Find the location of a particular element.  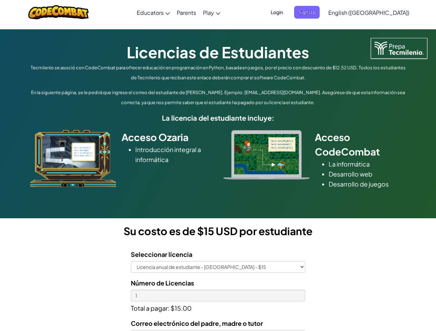

a: Parents is located at coordinates (186, 12).